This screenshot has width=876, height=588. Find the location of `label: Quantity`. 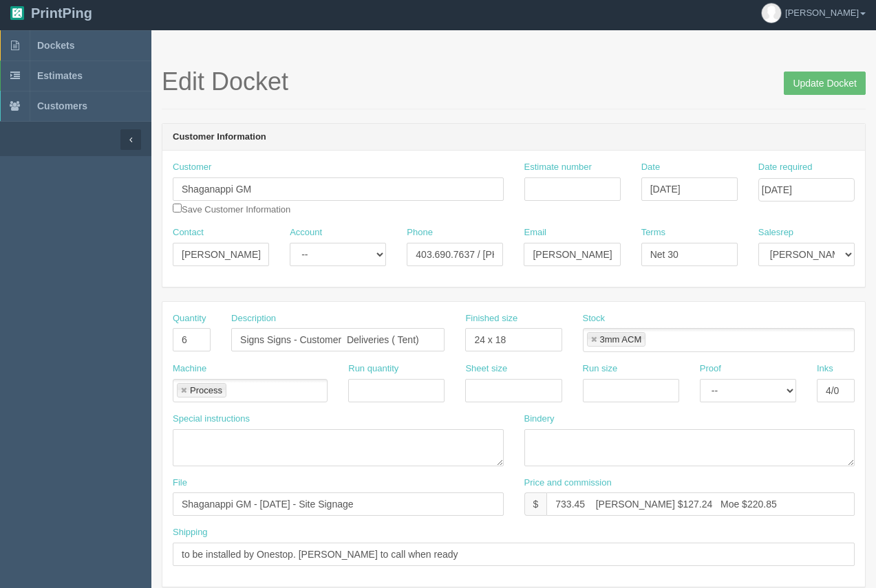

label: Quantity is located at coordinates (189, 319).